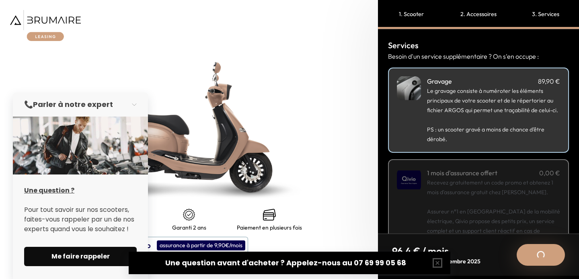 The image size is (579, 279). Describe the element at coordinates (478, 56) in the screenshot. I see `p: Besoin d'un service supplémentaire ? On s'en occupe :` at that location.